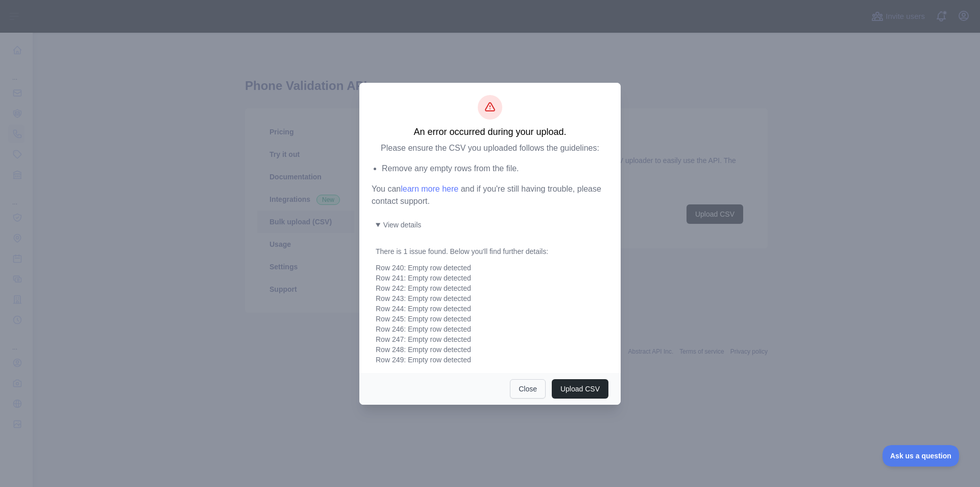  Describe the element at coordinates (490, 148) in the screenshot. I see `p: Please ensure the CSV you uploaded follows the guidelines:` at that location.